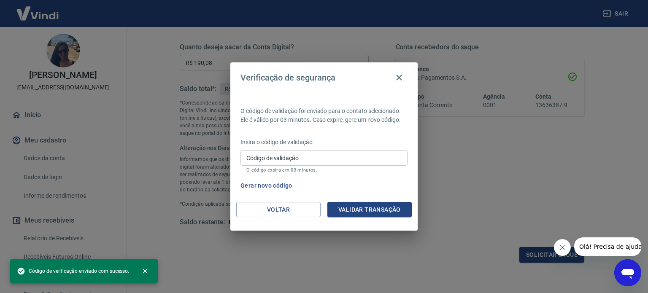 The image size is (648, 293). Describe the element at coordinates (266, 186) in the screenshot. I see `button: Gerar novo código` at that location.